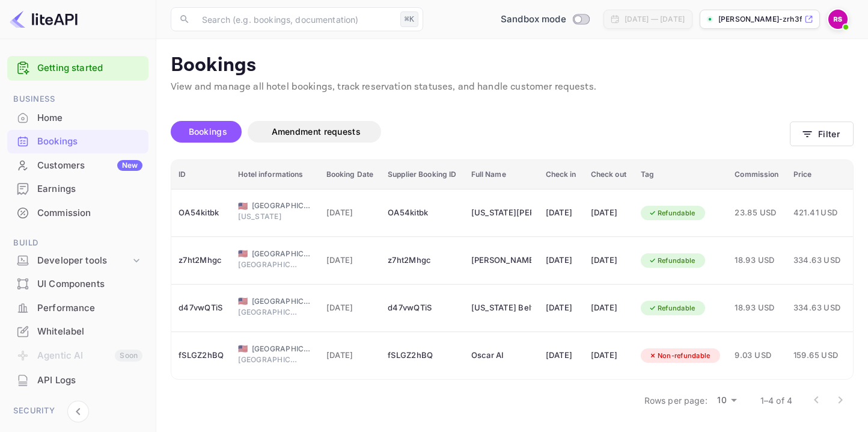 Image resolution: width=868 pixels, height=432 pixels. What do you see at coordinates (78, 188) in the screenshot?
I see `a: Earnings` at bounding box center [78, 188].